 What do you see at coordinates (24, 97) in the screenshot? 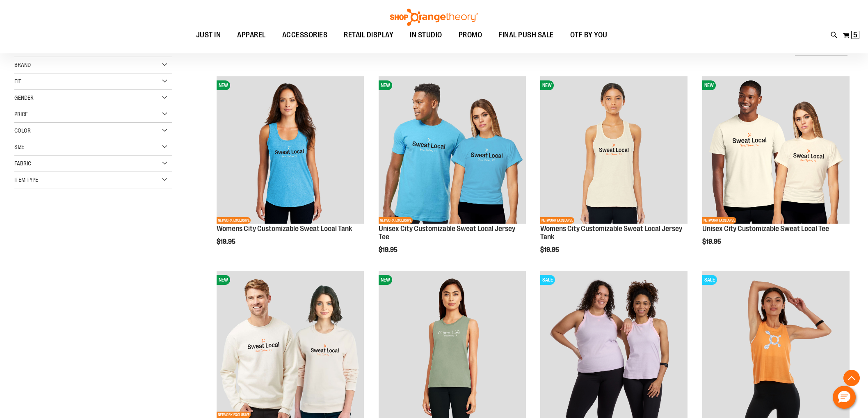
I see `span: Gender` at bounding box center [24, 97].